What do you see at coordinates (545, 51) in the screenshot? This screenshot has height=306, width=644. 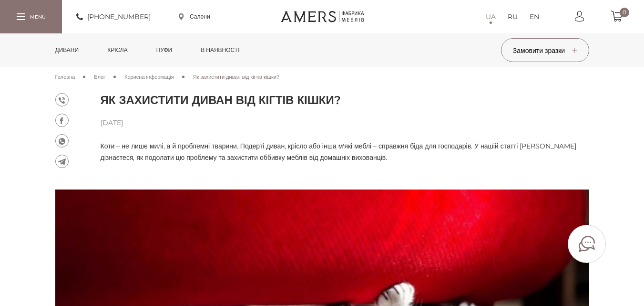 I see `span: Замовити зразки` at bounding box center [545, 51].